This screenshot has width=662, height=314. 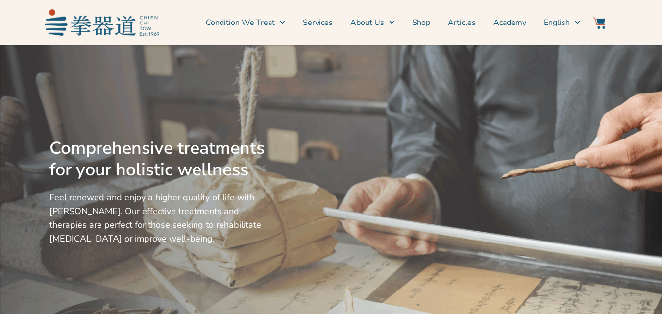 I want to click on a: Switch to English, so click(x=562, y=23).